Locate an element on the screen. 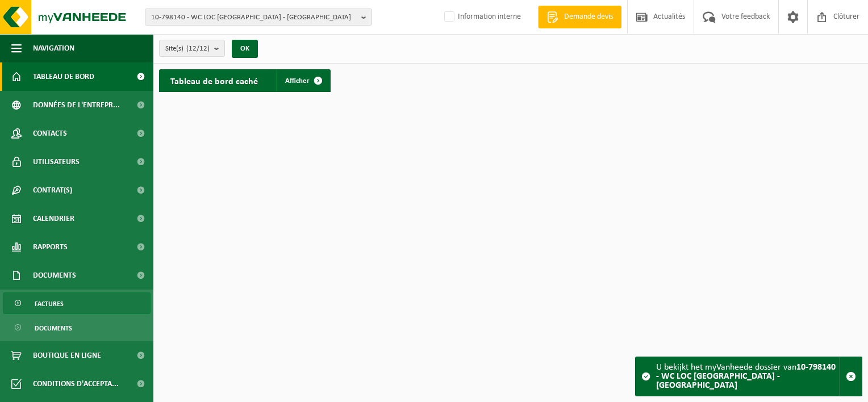  span: Factures is located at coordinates (49, 304).